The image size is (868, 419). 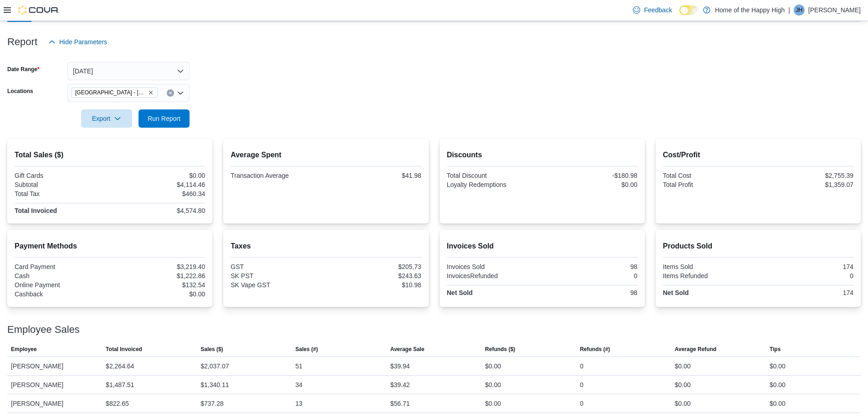 I want to click on div: $132.54, so click(x=158, y=285).